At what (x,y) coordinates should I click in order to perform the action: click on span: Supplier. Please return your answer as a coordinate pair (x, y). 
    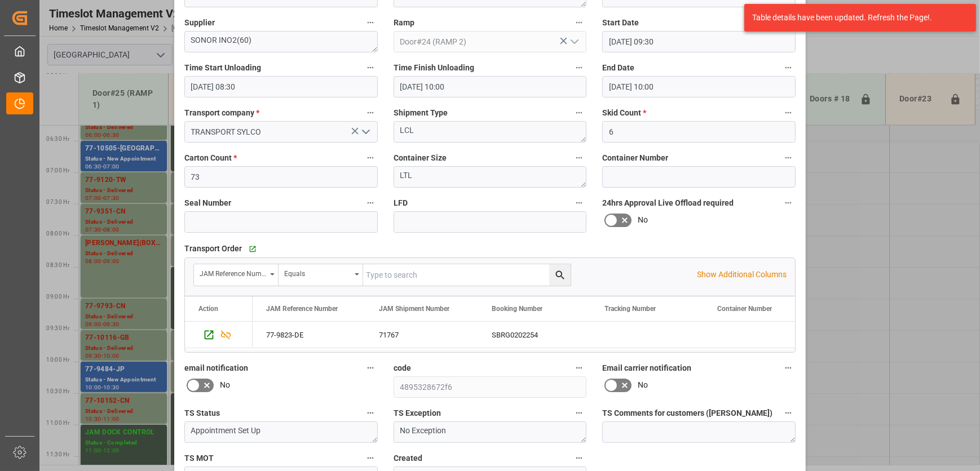
    Looking at the image, I should click on (200, 23).